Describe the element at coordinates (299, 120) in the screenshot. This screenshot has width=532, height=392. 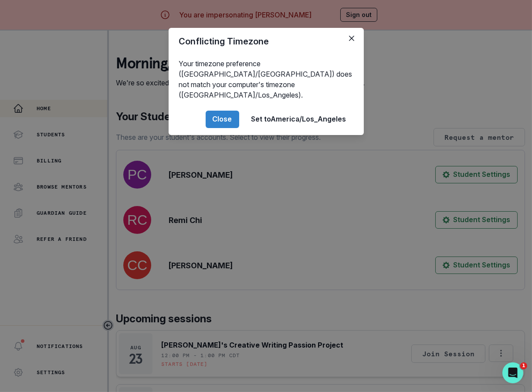
I see `button: Set toAmerica/Los_Angeles` at that location.